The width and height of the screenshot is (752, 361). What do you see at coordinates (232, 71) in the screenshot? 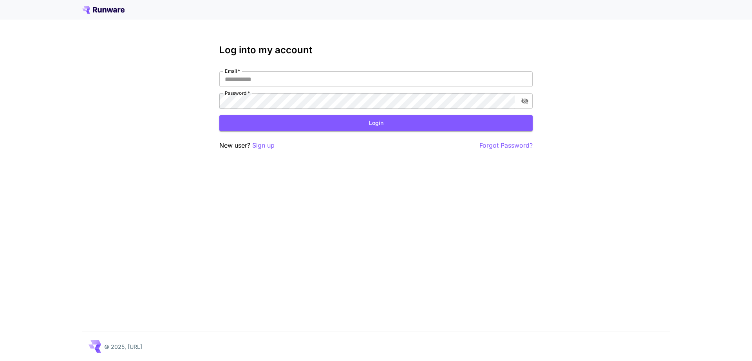
I see `label: Email` at bounding box center [232, 71].